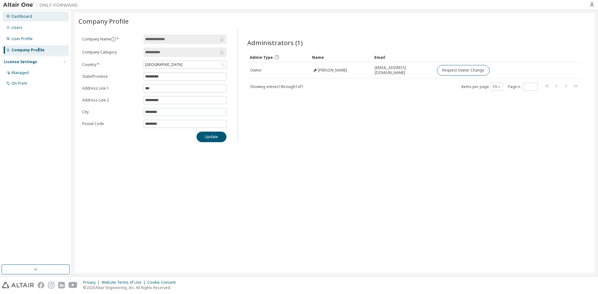  What do you see at coordinates (51, 285) in the screenshot?
I see `img: instagram.svg` at bounding box center [51, 285].